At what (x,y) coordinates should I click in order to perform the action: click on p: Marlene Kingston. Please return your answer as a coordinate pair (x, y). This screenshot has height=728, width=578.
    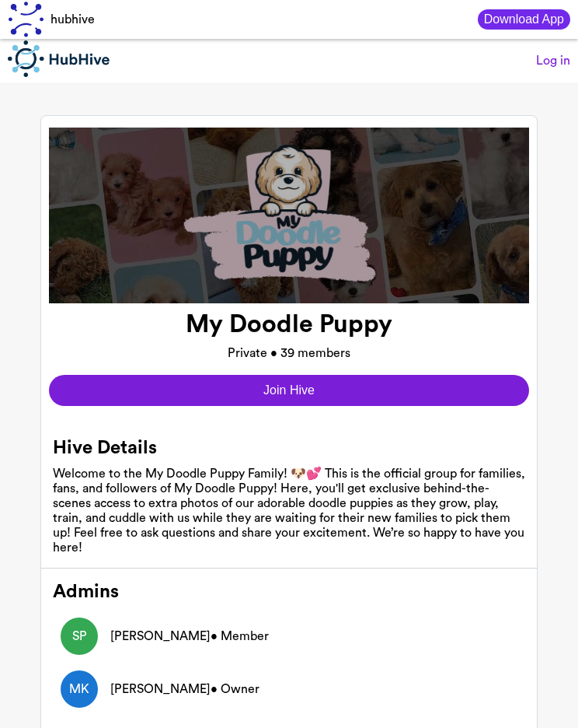
    Looking at the image, I should click on (185, 689).